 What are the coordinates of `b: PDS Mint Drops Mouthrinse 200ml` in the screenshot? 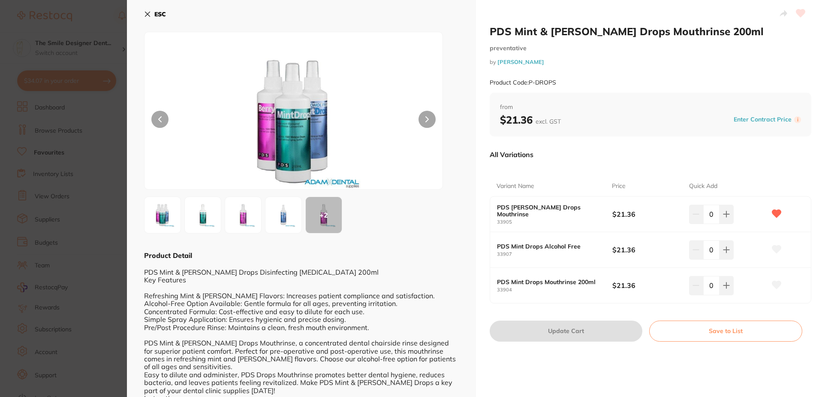 It's located at (549, 282).